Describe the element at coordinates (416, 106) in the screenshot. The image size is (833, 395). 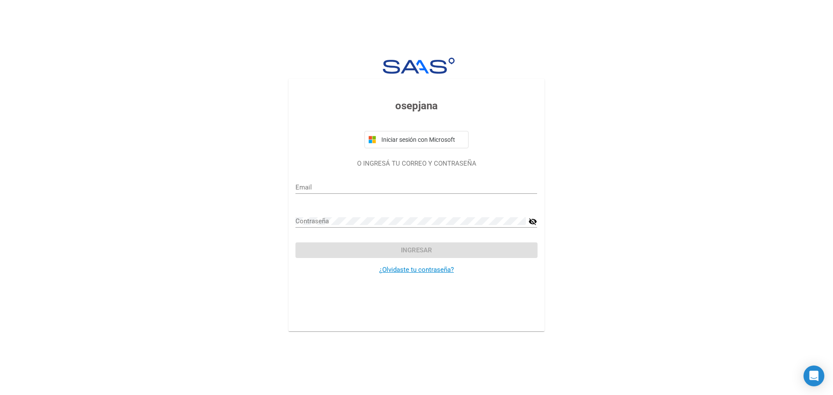
I see `h3: osepjana` at that location.